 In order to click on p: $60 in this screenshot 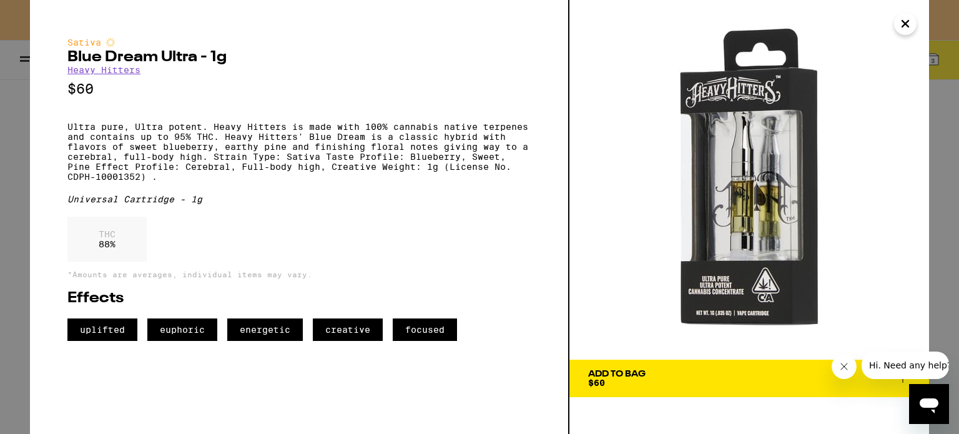, I will do `click(299, 89)`.